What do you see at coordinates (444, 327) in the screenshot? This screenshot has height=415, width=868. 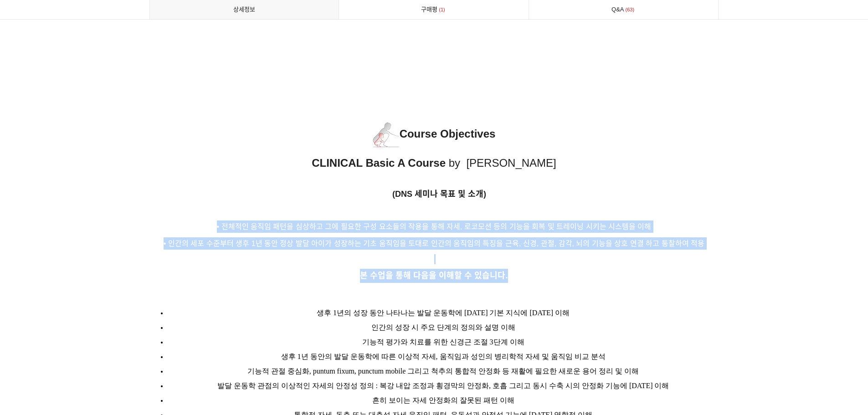 I see `span: 인간의 성장 시 주요 단계의 정의와 설명 이해` at bounding box center [444, 327].